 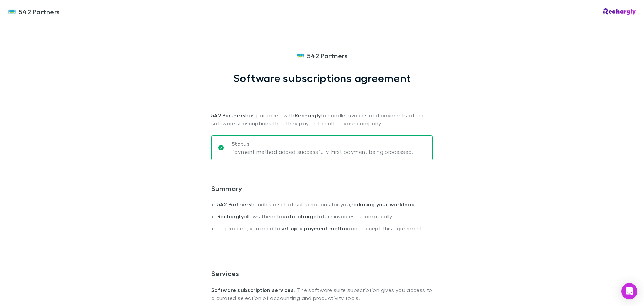 I want to click on h3: Services, so click(x=322, y=274).